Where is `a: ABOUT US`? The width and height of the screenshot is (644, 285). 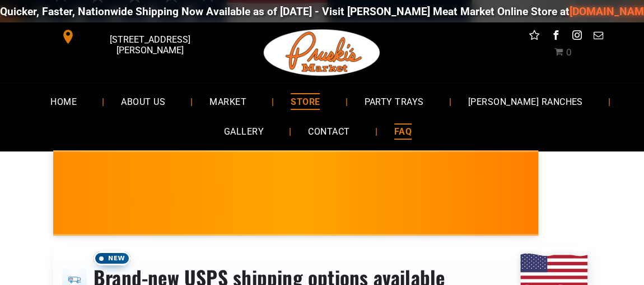 a: ABOUT US is located at coordinates (143, 101).